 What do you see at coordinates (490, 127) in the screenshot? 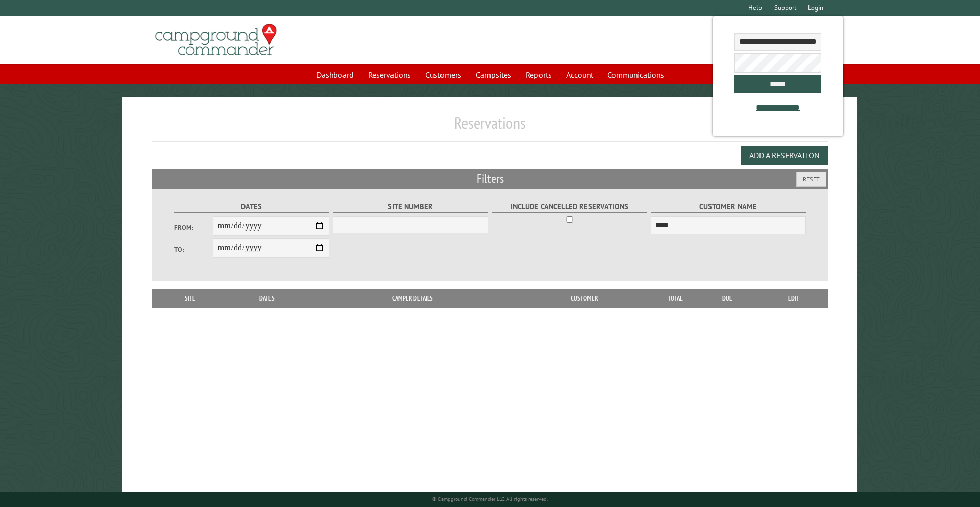
I see `h1: Reservations` at bounding box center [490, 127].